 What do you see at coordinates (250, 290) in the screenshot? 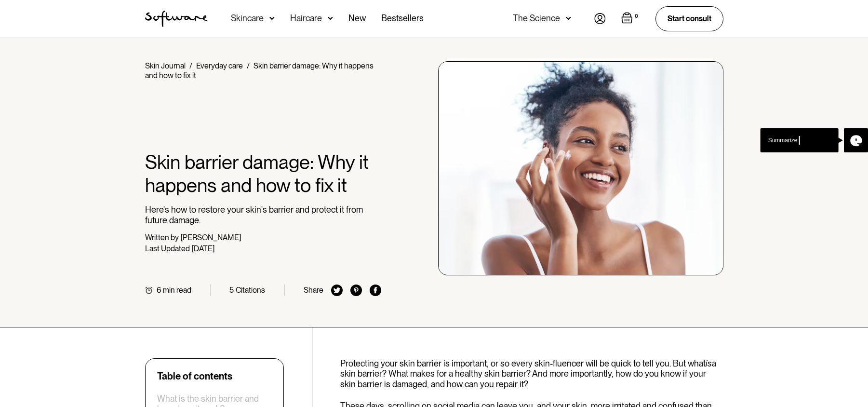
I see `div: Citations` at bounding box center [250, 290].